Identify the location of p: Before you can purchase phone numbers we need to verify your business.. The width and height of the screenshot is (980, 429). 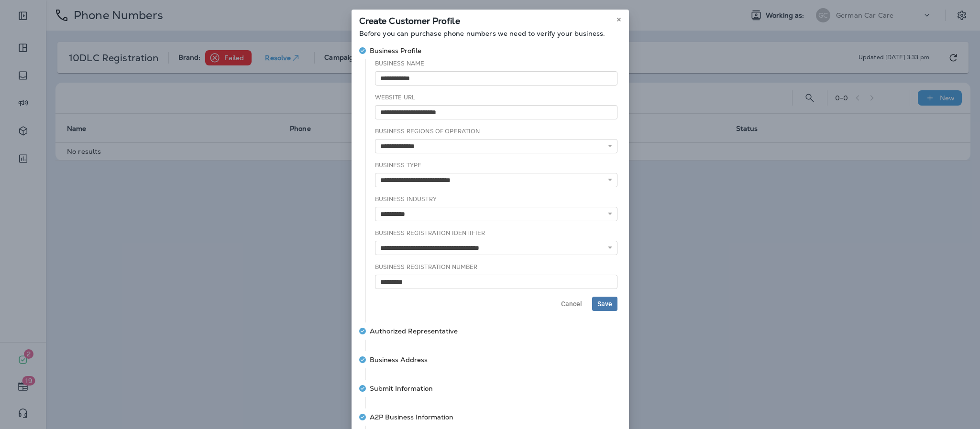
(490, 33).